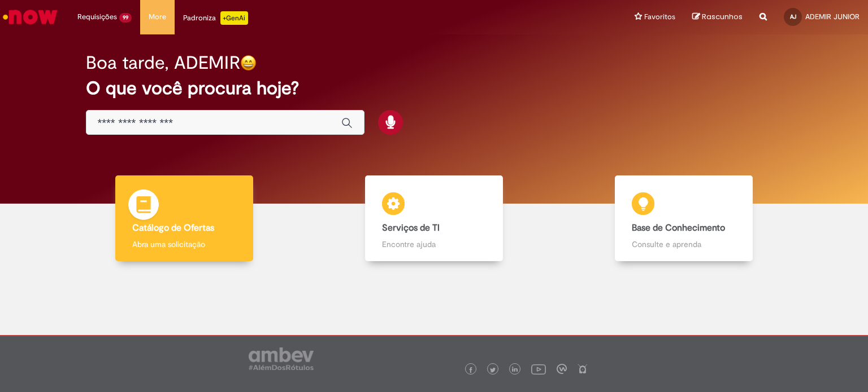 Image resolution: width=868 pixels, height=392 pixels. I want to click on img: logo_footer_linkedin.png, so click(514, 370).